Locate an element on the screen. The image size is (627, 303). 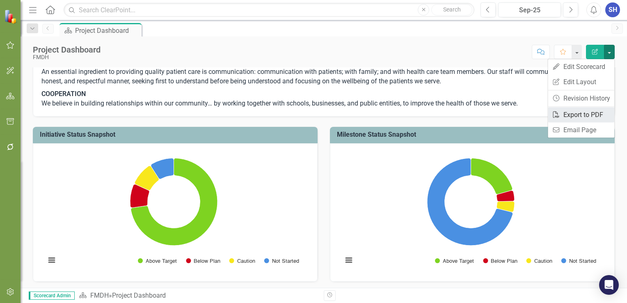
button: SH is located at coordinates (613, 10).